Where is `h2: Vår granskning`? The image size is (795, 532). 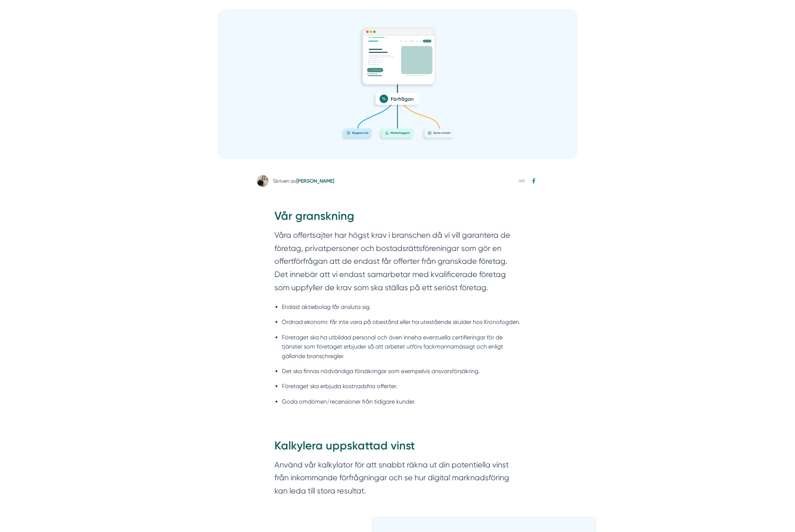 h2: Vår granskning is located at coordinates (398, 218).